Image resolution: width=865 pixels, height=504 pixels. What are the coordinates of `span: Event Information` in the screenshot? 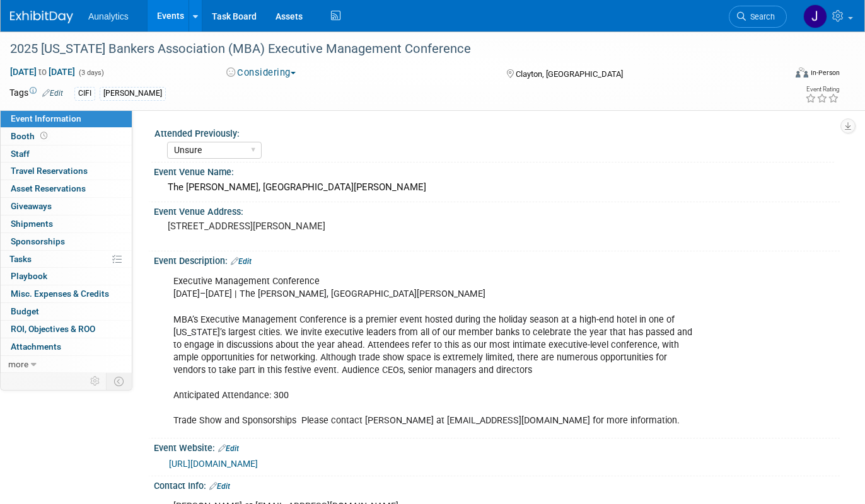 It's located at (46, 119).